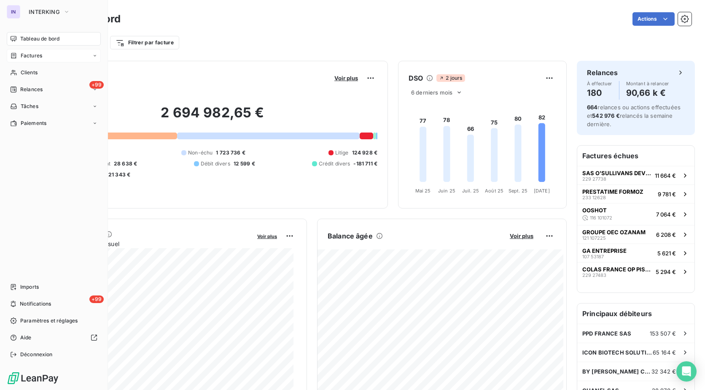  I want to click on tspan: Août 25, so click(494, 191).